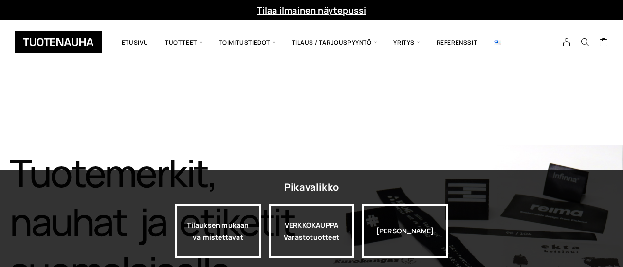 The width and height of the screenshot is (623, 267). I want to click on a: Referenssit, so click(457, 42).